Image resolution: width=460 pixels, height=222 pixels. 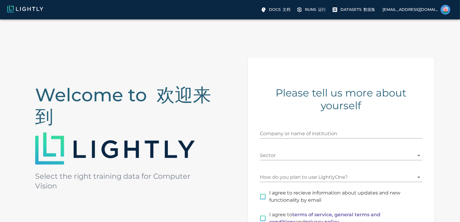 I want to click on font: 欢迎来到, so click(x=123, y=106).